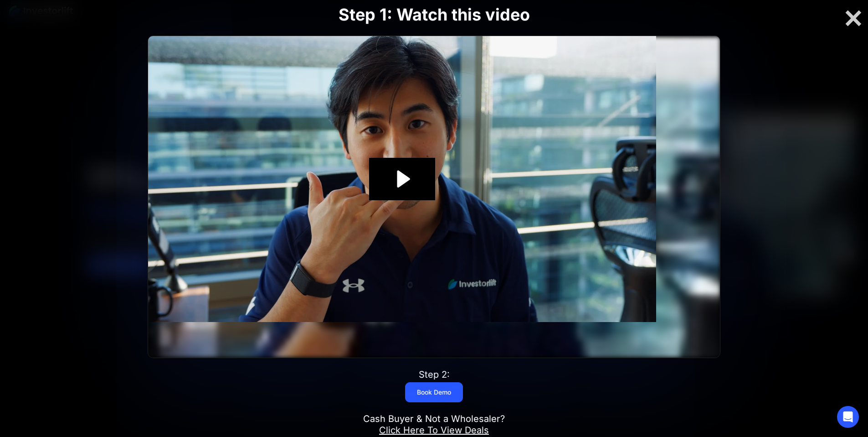 The image size is (868, 437). Describe the element at coordinates (434, 392) in the screenshot. I see `a: Book Demo` at that location.